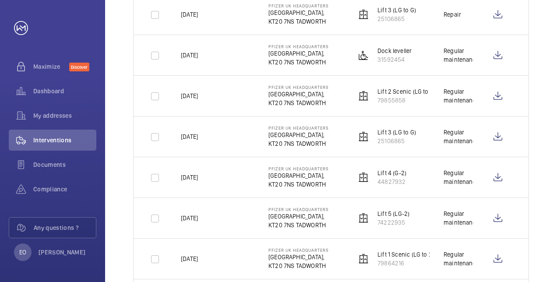 The image size is (557, 282). Describe the element at coordinates (392, 173) in the screenshot. I see `p: Lift 4 (G-2)` at that location.